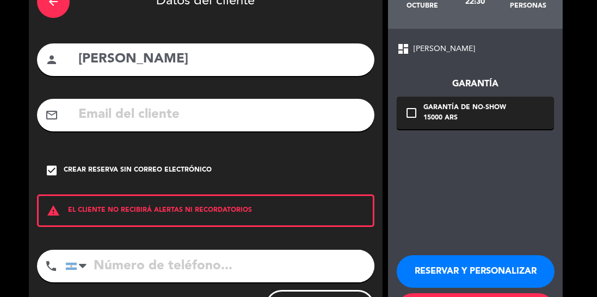 This screenshot has height=297, width=597. Describe the element at coordinates (422, 6) in the screenshot. I see `div: octubre` at that location.